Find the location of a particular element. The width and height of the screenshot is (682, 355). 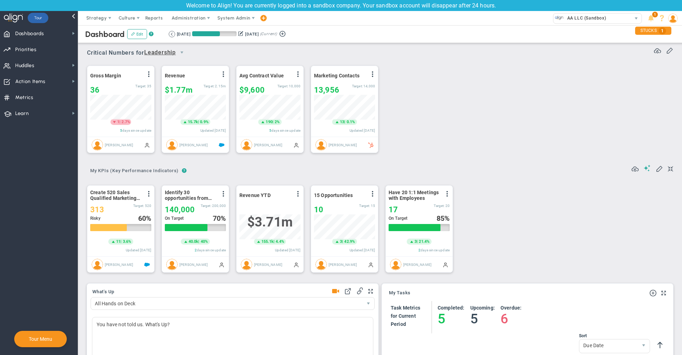

span: 60 is located at coordinates (142, 218).